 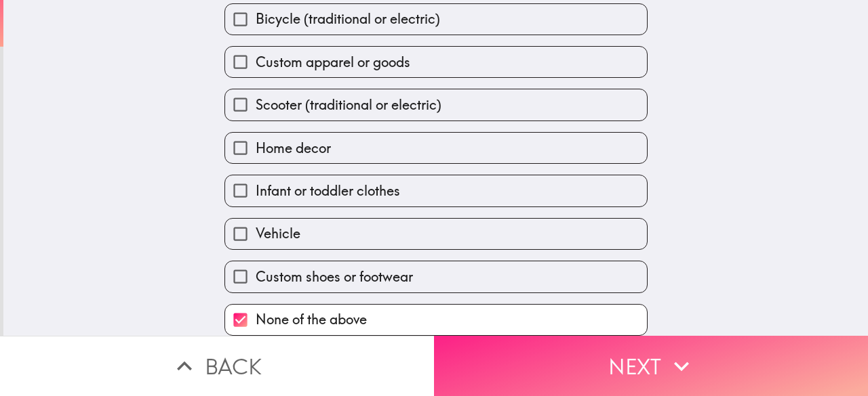 What do you see at coordinates (348, 19) in the screenshot?
I see `span: Bicycle (traditional or electric)` at bounding box center [348, 19].